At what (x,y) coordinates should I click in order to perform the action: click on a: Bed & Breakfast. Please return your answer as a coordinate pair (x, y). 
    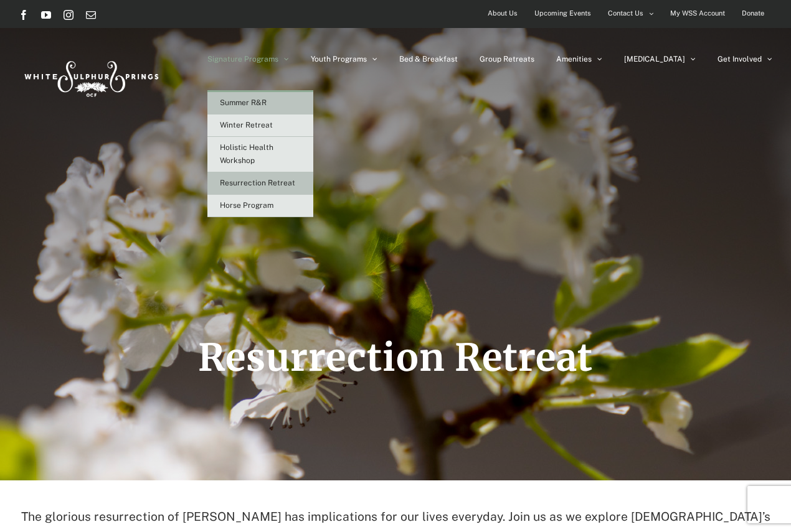
    Looking at the image, I should click on (428, 59).